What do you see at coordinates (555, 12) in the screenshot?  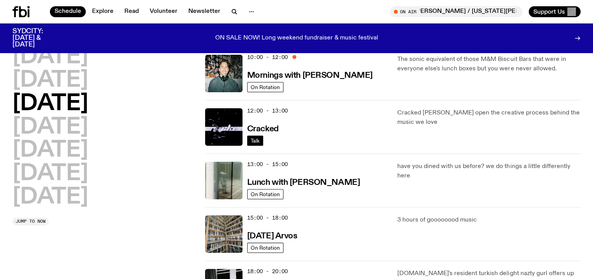 I see `button: Support Us` at bounding box center [555, 12].